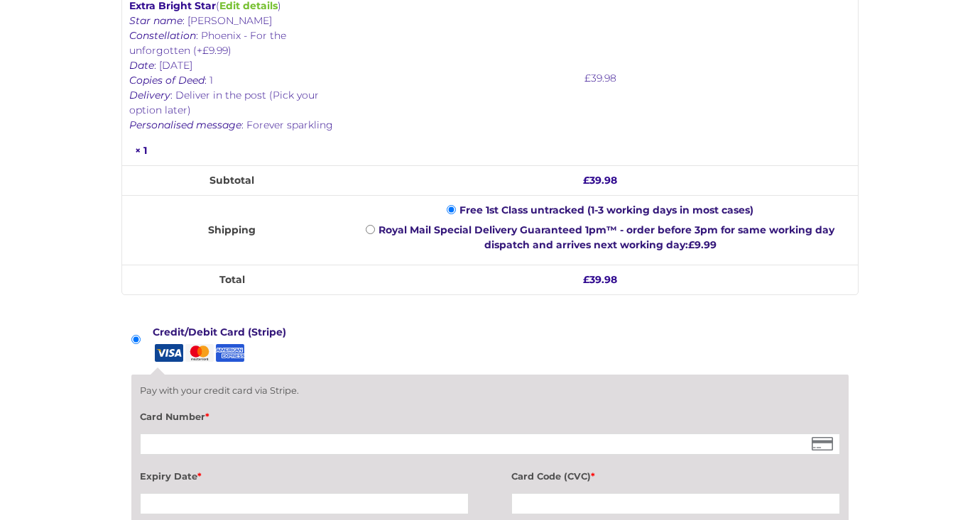 The width and height of the screenshot is (980, 520). Describe the element at coordinates (185, 125) in the screenshot. I see `i: Personalised message` at that location.